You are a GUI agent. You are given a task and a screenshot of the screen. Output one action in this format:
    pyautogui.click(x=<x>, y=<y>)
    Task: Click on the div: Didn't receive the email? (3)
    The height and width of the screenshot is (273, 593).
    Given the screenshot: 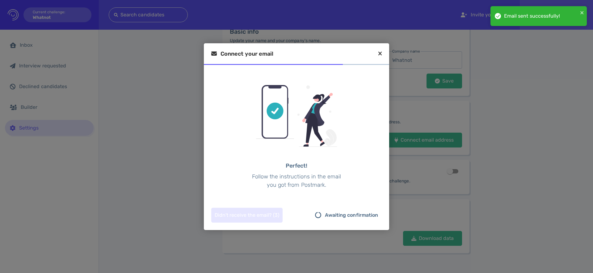 What is the action you would take?
    pyautogui.click(x=247, y=215)
    